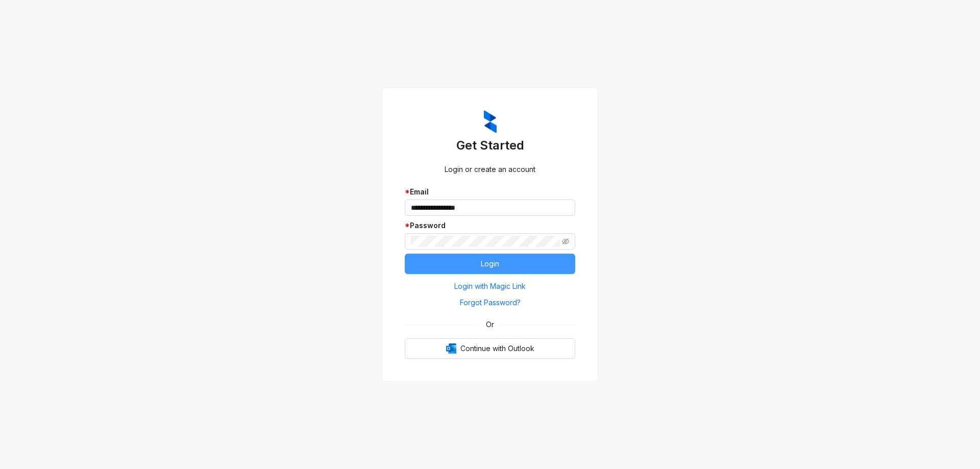 The height and width of the screenshot is (469, 980). Describe the element at coordinates (497, 349) in the screenshot. I see `span: Continue with Outlook` at that location.